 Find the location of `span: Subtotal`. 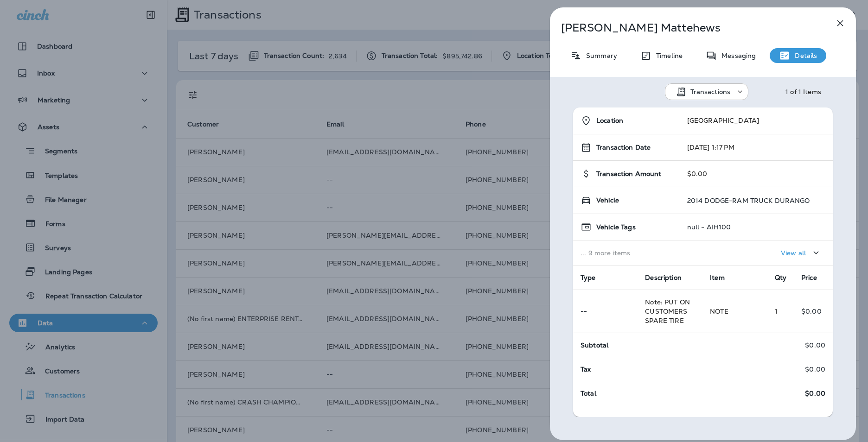

span: Subtotal is located at coordinates (594, 345).